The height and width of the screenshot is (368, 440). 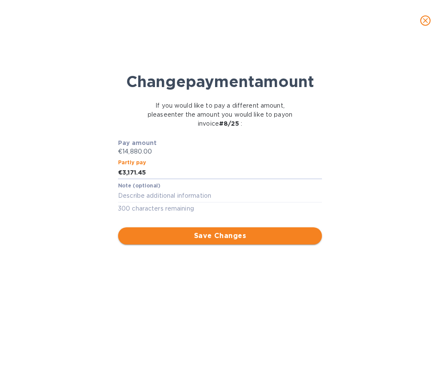 What do you see at coordinates (222, 173) in the screenshot?
I see `input: Enter the amount you would like to pay` at bounding box center [222, 173].